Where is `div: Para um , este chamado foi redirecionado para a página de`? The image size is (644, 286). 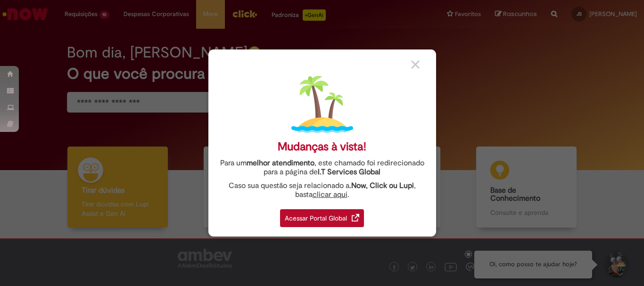
div: Para um , este chamado foi redirecionado para a página de is located at coordinates (322, 168).